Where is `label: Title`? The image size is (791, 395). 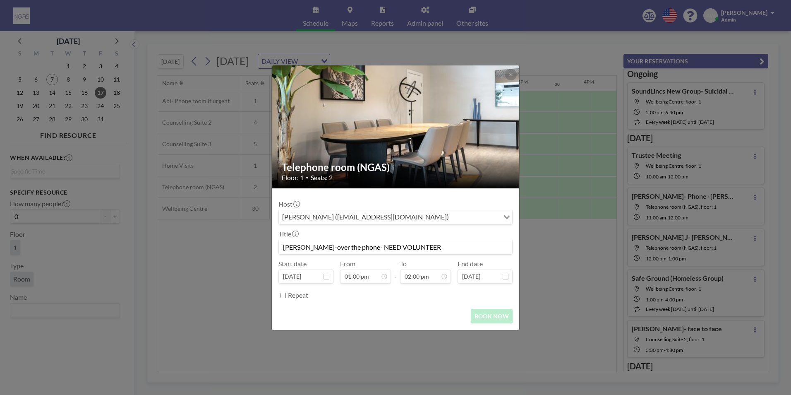
label: Title is located at coordinates (288, 234).